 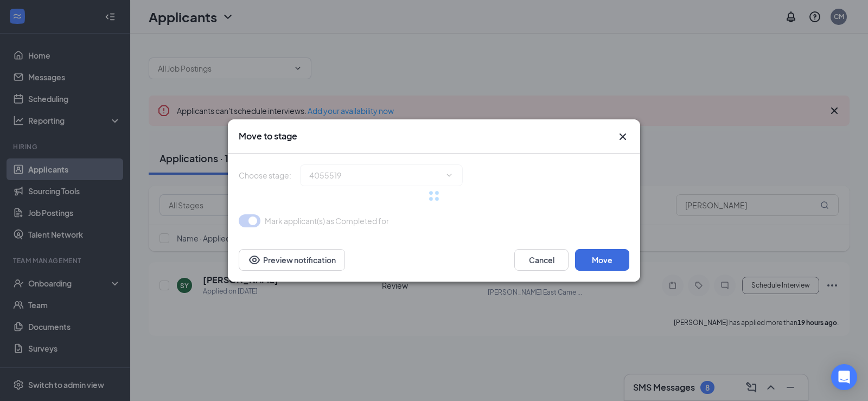 What do you see at coordinates (255, 260) in the screenshot?
I see `svg: Eye` at bounding box center [255, 260].